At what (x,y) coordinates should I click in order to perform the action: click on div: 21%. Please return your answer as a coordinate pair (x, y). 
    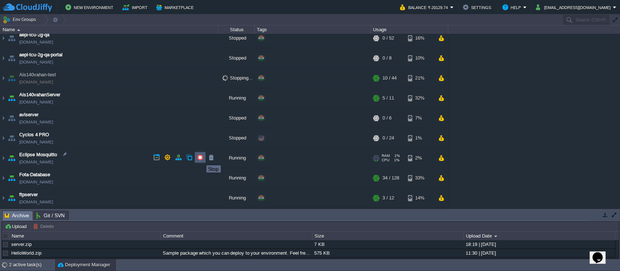
    Looking at the image, I should click on (419, 78).